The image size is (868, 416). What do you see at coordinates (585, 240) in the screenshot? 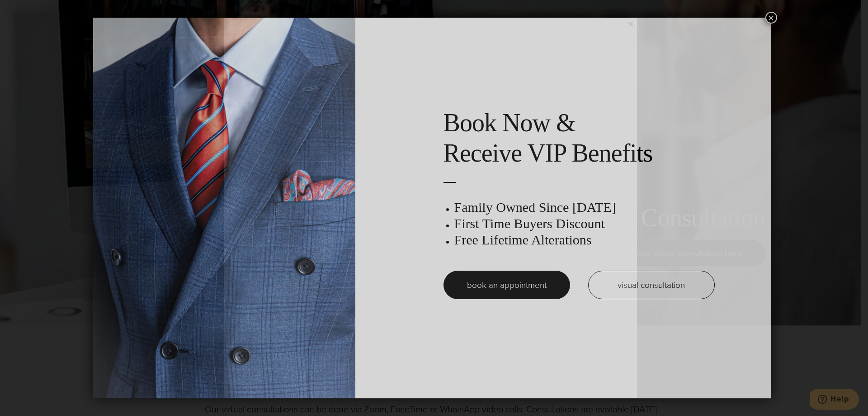
I see `h3: Free Lifetime Alterations` at bounding box center [585, 240].